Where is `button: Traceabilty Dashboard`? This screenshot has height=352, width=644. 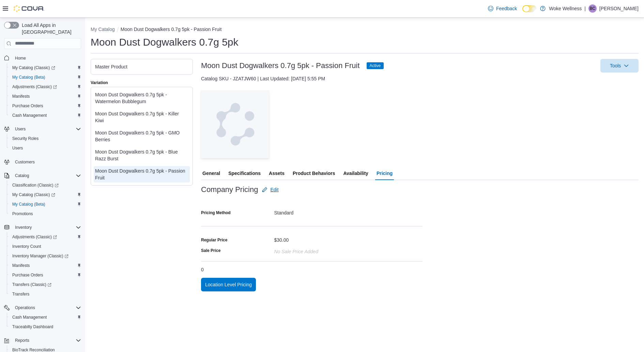
button: Traceabilty Dashboard is located at coordinates (45, 327).